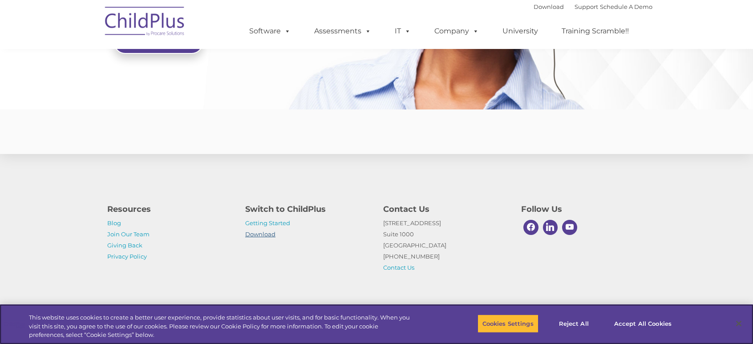  I want to click on a: Facebook, so click(531, 227).